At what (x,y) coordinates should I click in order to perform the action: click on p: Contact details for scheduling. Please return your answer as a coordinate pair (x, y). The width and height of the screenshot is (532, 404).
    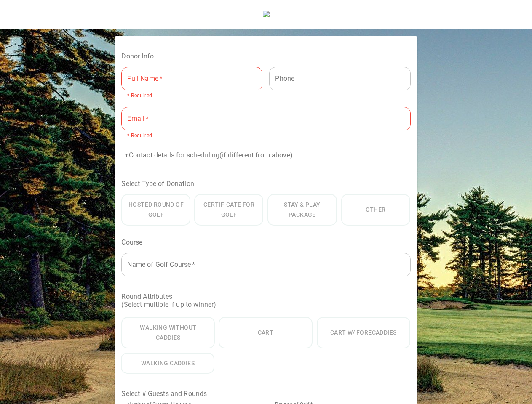
    Looking at the image, I should click on (209, 155).